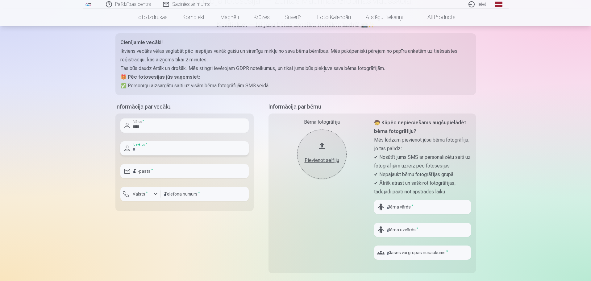 Image resolution: width=591 pixels, height=281 pixels. Describe the element at coordinates (296, 86) in the screenshot. I see `p: ✅ Personīgu aizsargātu saiti uz visām bērna fotogrāfijām SMS veidā` at that location.